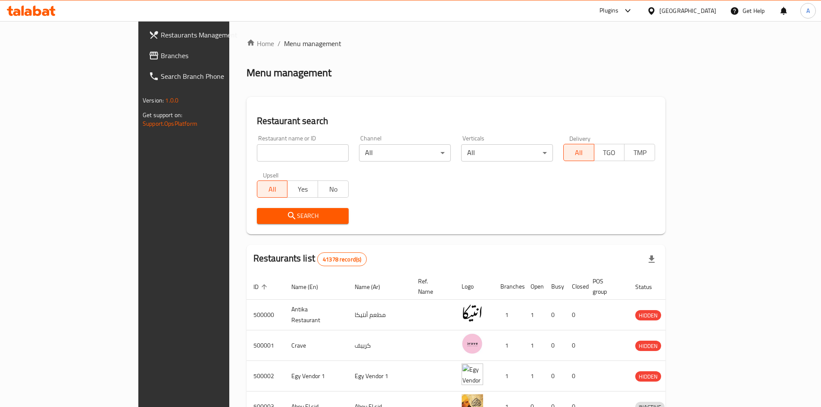  What do you see at coordinates (649, 287) in the screenshot?
I see `span: Status` at bounding box center [649, 287].